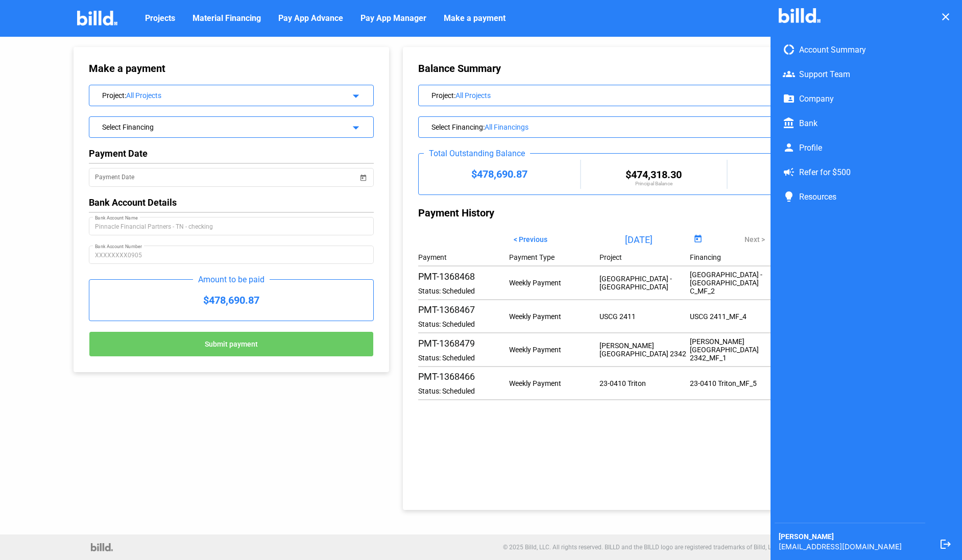 The height and width of the screenshot is (560, 962). What do you see at coordinates (791, 172) in the screenshot?
I see `mat-icon: campaign` at bounding box center [791, 172].